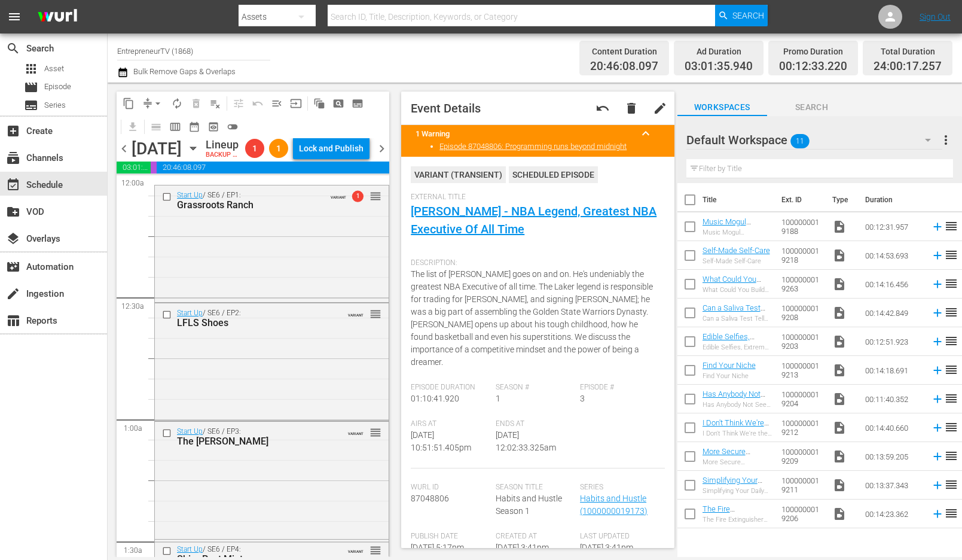 This screenshot has width=962, height=560. What do you see at coordinates (803, 399) in the screenshot?
I see `td: 1000000019204` at bounding box center [803, 399].